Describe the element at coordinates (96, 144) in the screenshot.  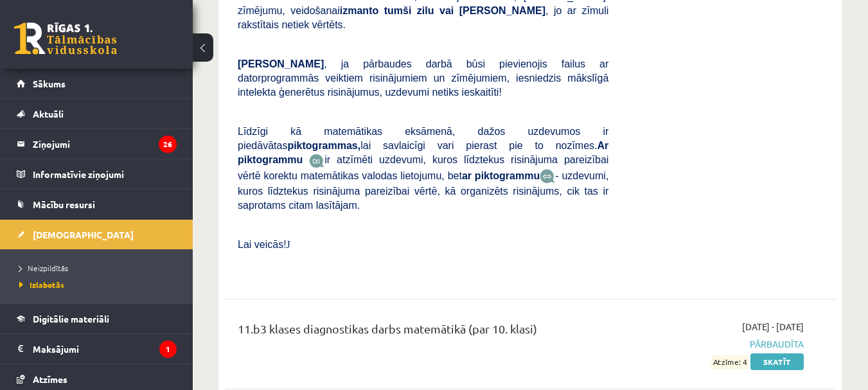
I see `a: Ziņojumi26` at that location.